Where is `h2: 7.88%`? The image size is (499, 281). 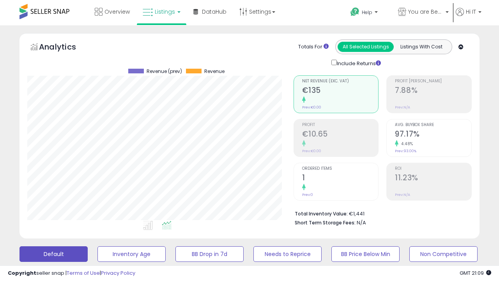 h2: 7.88% is located at coordinates (433, 91).